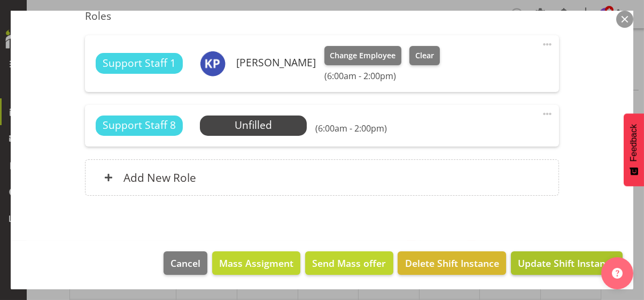 This screenshot has width=644, height=300. Describe the element at coordinates (452, 263) in the screenshot. I see `span: Delete Shift Instance` at that location.